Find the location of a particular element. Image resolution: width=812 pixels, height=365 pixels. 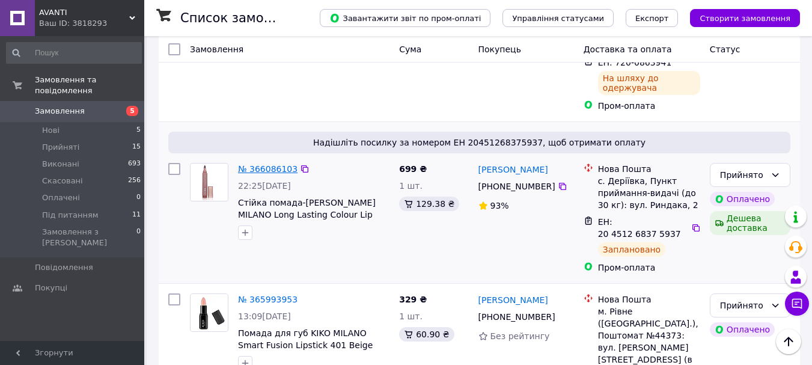

span: ЕН: 20 4512 6837 5937 is located at coordinates (640, 228).